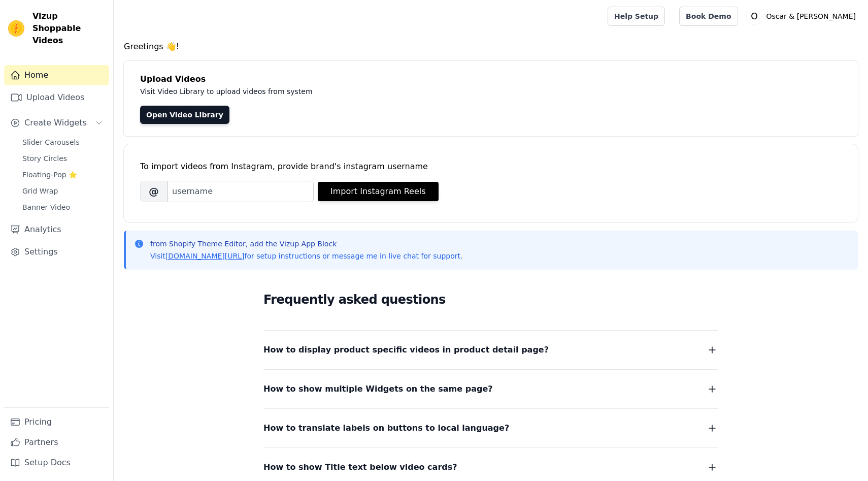 The width and height of the screenshot is (868, 481). I want to click on h4: Greetings 👋!, so click(491, 47).